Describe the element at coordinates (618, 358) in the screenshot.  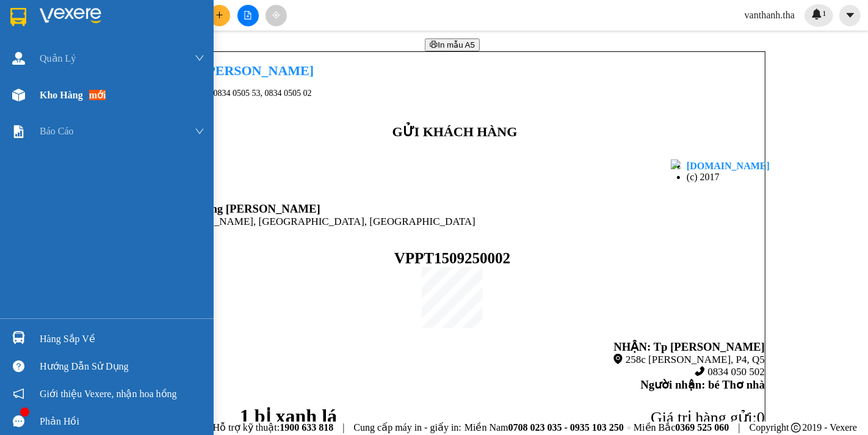
I see `span: environment` at that location.